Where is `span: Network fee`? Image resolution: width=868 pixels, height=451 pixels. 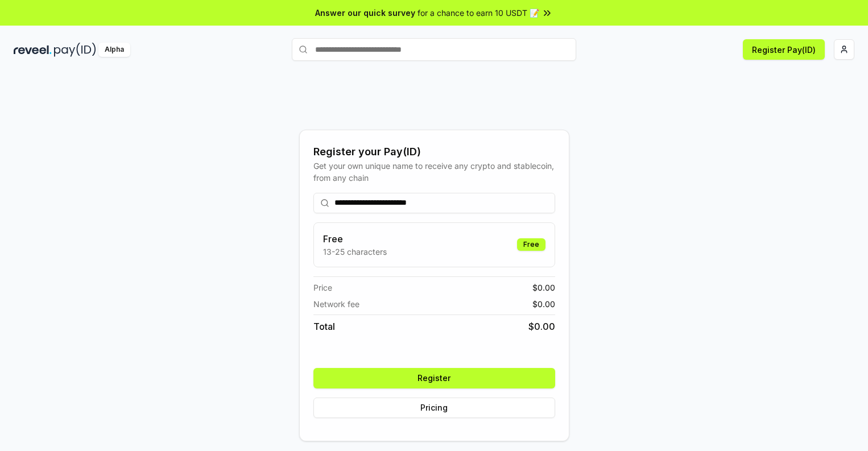 span: Network fee is located at coordinates (336, 304).